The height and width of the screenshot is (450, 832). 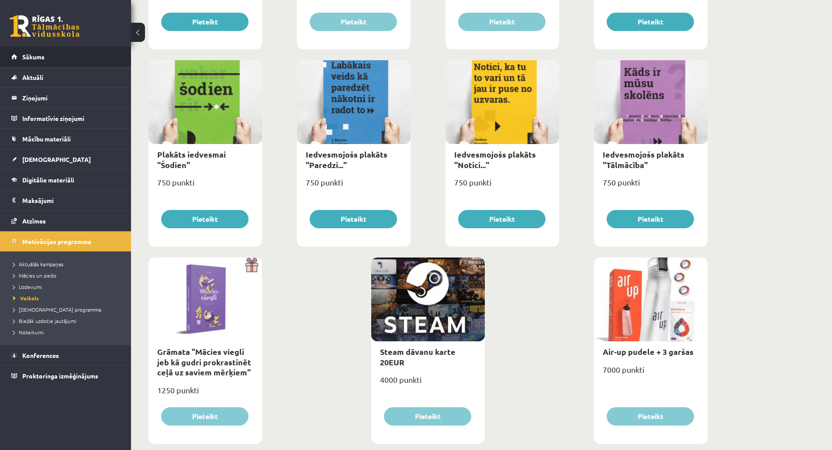 I want to click on span: Mācies un ziedo, so click(x=34, y=275).